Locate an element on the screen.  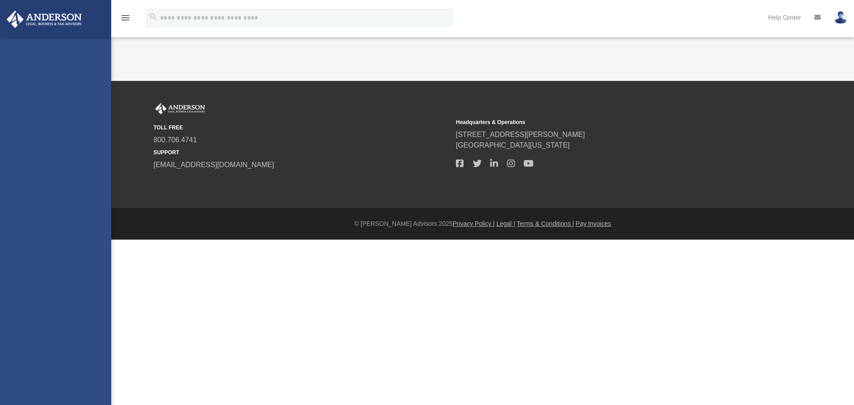
small: SUPPORT is located at coordinates (302, 153).